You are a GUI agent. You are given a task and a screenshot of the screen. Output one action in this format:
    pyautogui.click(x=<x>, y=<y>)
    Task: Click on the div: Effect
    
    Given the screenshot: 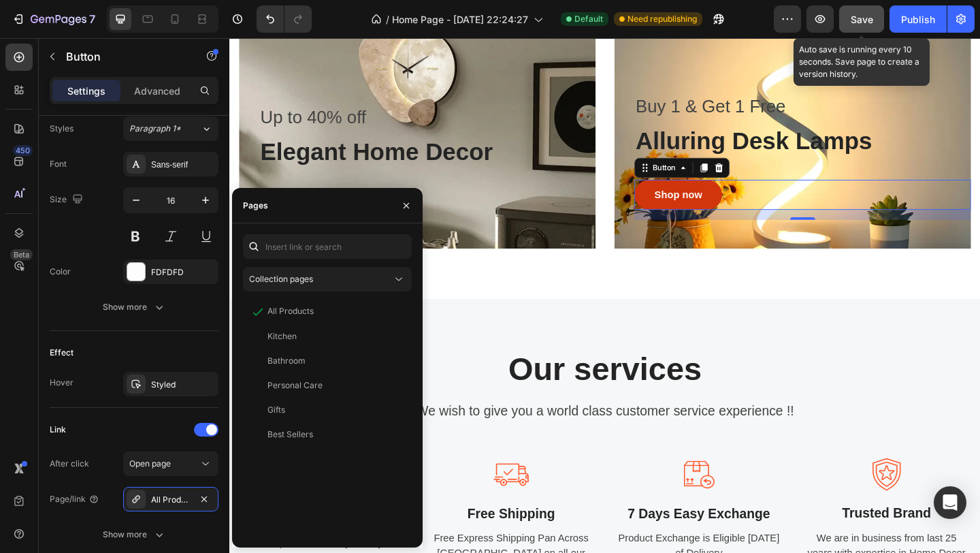 What is the action you would take?
    pyautogui.click(x=61, y=353)
    